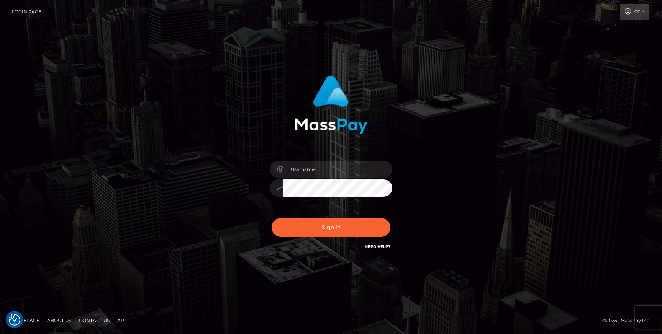  Describe the element at coordinates (94, 320) in the screenshot. I see `a: Contact Us` at that location.